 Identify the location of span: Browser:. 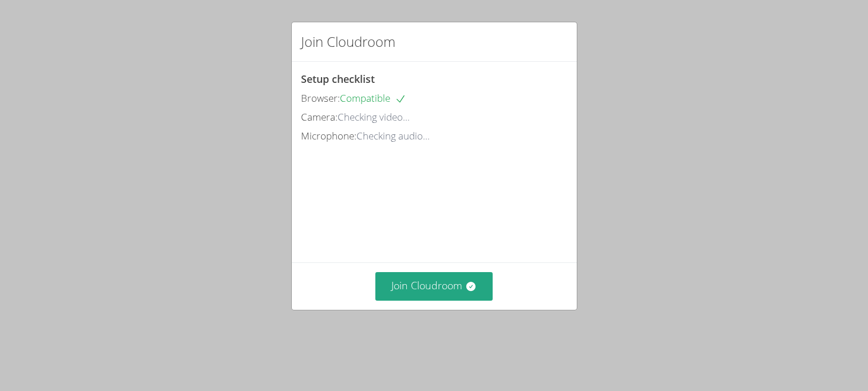
(320, 98).